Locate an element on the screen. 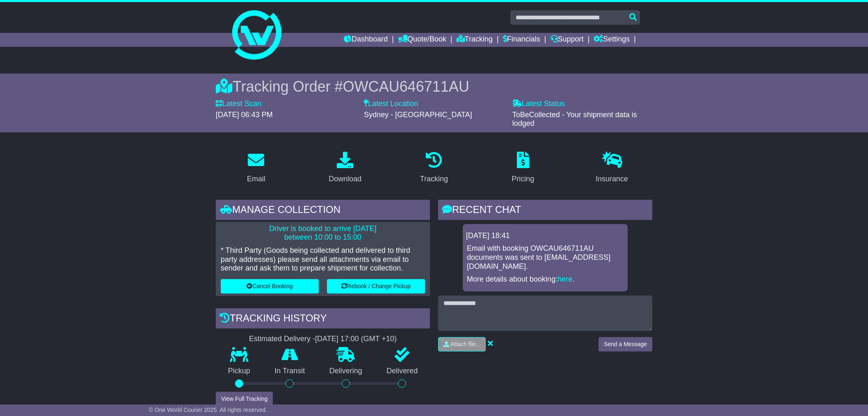 Image resolution: width=868 pixels, height=416 pixels. button: Send a Message is located at coordinates (625, 344).